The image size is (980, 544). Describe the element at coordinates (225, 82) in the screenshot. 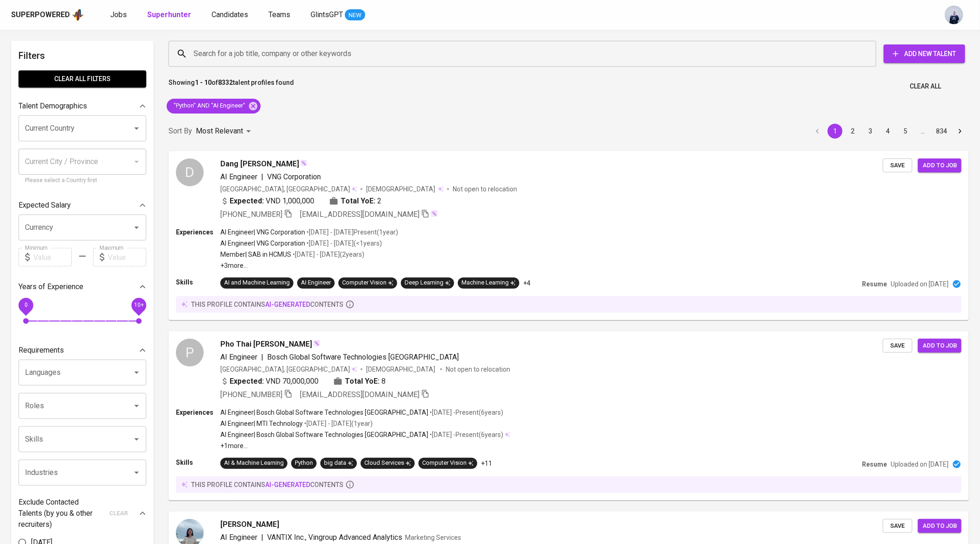

I see `b: 8332` at that location.